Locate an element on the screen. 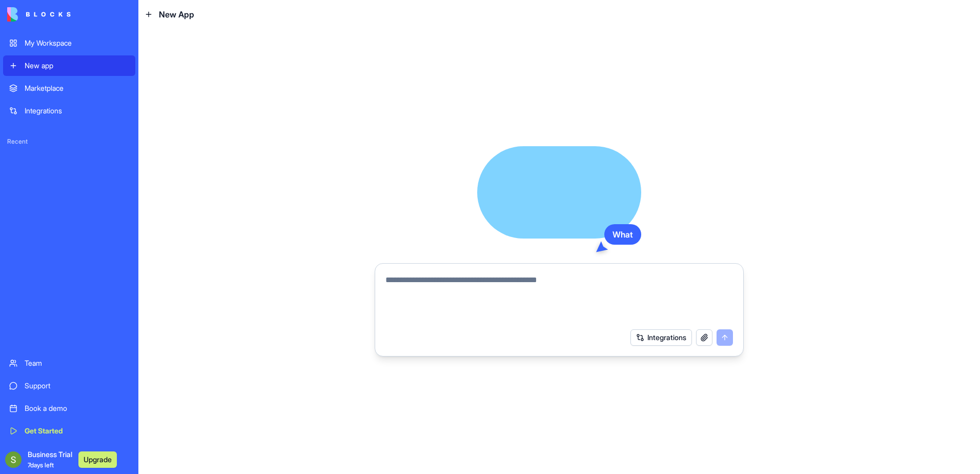 The height and width of the screenshot is (474, 980). button: Upgrade is located at coordinates (97, 459).